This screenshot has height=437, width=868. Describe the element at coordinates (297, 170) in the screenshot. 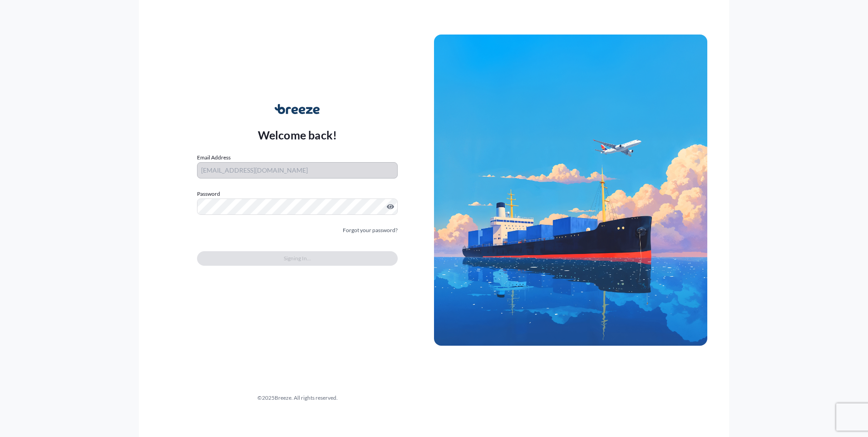

I see `input: example@gmail.com` at that location.